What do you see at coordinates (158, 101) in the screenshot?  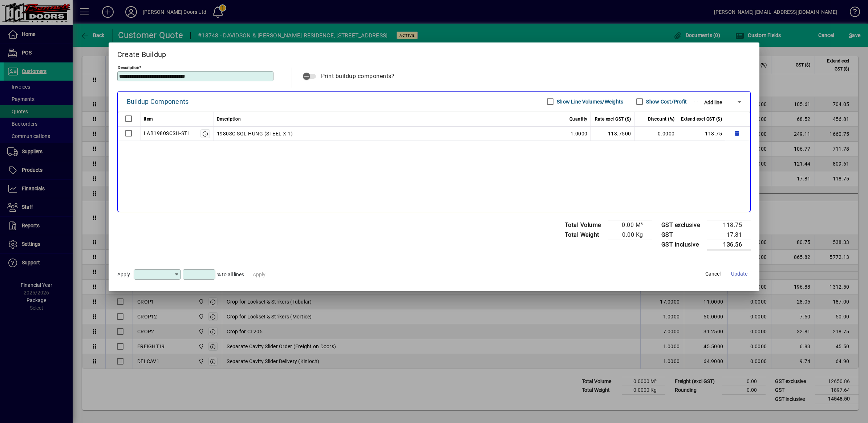 I see `div: Buildup Components` at bounding box center [158, 101].